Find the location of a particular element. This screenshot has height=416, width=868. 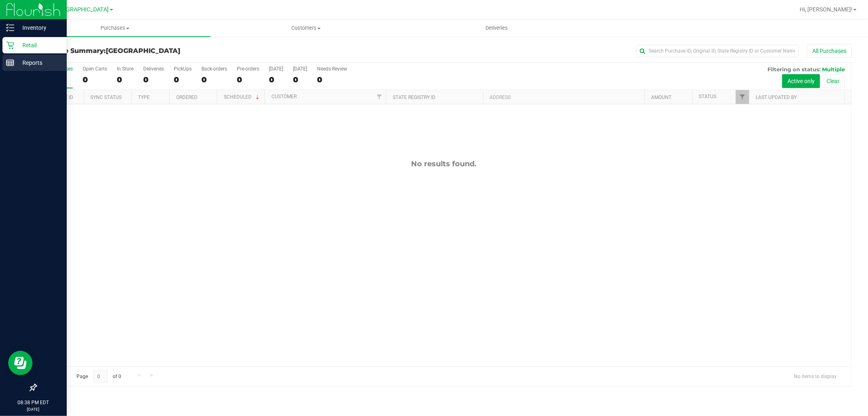

div: Deliveries is located at coordinates (154, 69).